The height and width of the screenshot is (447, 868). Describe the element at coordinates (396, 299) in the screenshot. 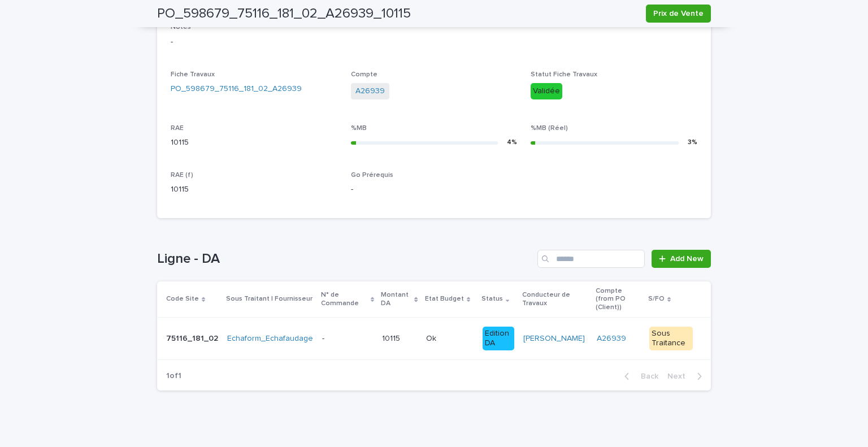

I see `p: Montant DA` at that location.